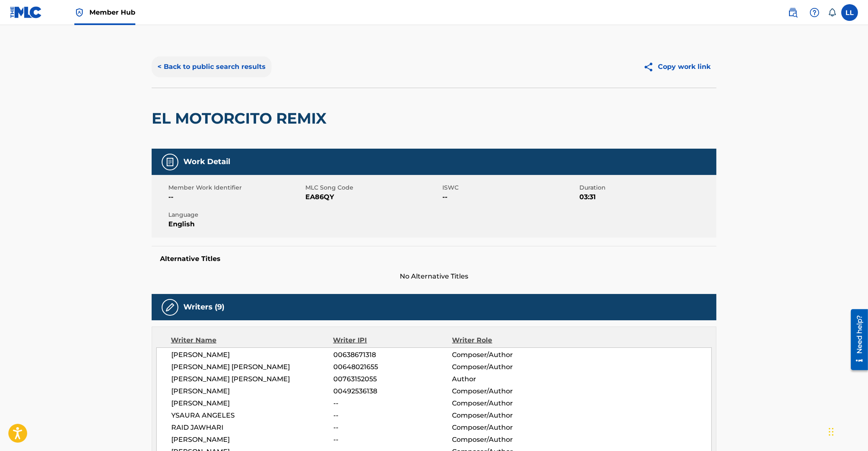 The image size is (868, 451). What do you see at coordinates (676, 67) in the screenshot?
I see `button: Copy work link` at bounding box center [676, 67].